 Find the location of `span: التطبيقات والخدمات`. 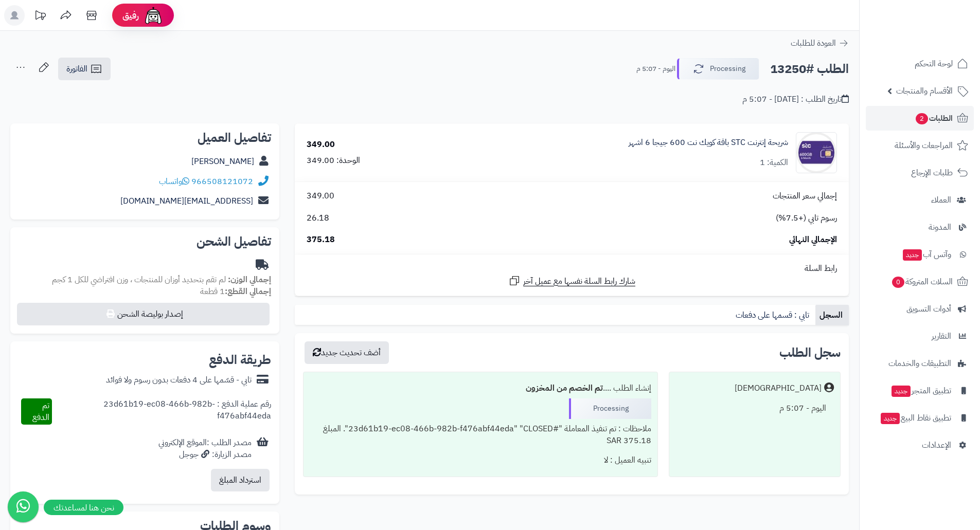

span: التطبيقات والخدمات is located at coordinates (920, 364).